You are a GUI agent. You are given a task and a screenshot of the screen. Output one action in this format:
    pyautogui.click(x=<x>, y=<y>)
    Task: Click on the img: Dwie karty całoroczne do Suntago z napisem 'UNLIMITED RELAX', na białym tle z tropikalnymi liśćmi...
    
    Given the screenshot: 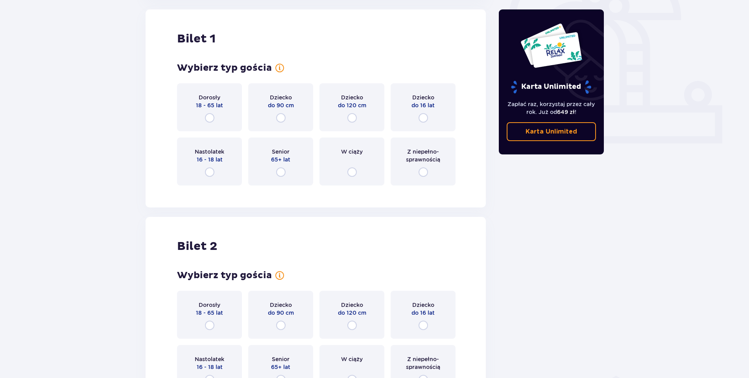 What is the action you would take?
    pyautogui.click(x=551, y=46)
    